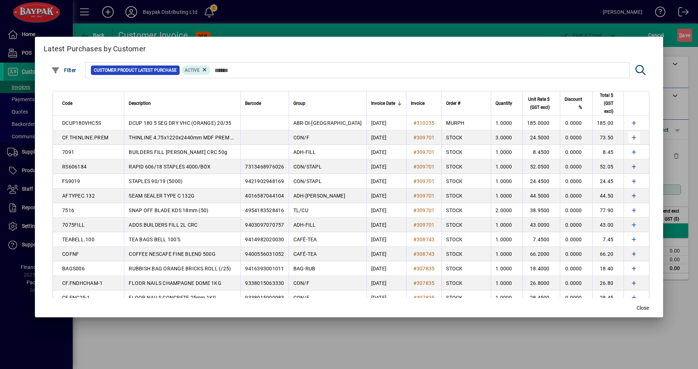  Describe the element at coordinates (541, 152) in the screenshot. I see `td: 8.4500` at that location.